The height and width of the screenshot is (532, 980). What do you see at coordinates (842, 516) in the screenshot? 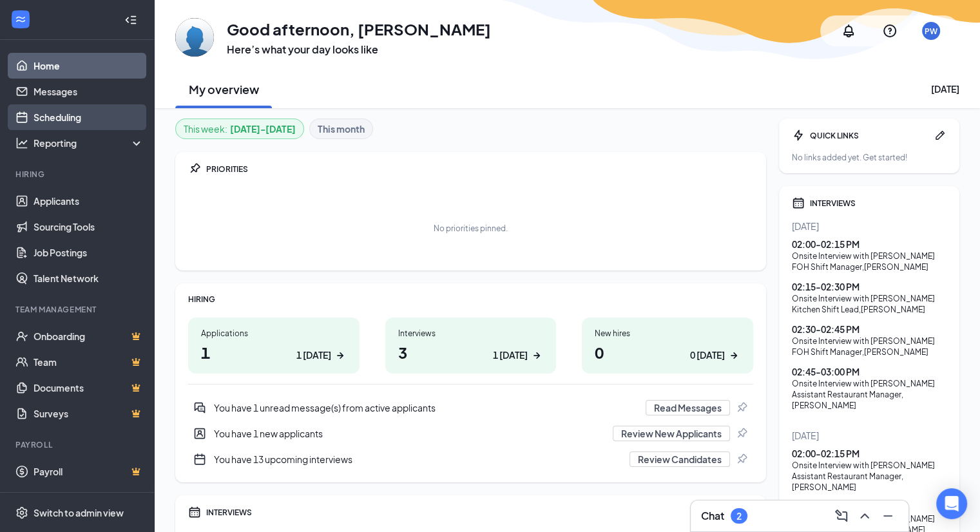
I see `svg: ComposeMessage` at bounding box center [842, 516].